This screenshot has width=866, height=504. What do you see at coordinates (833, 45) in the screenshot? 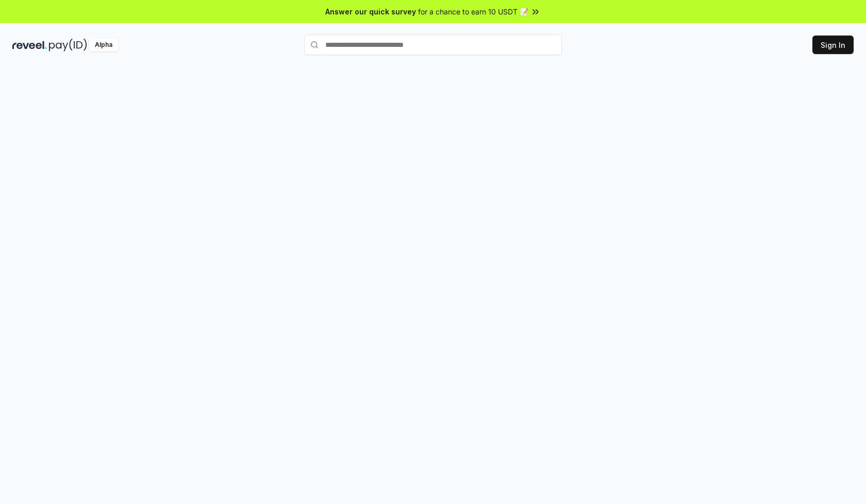
I see `button: Sign In` at bounding box center [833, 45].